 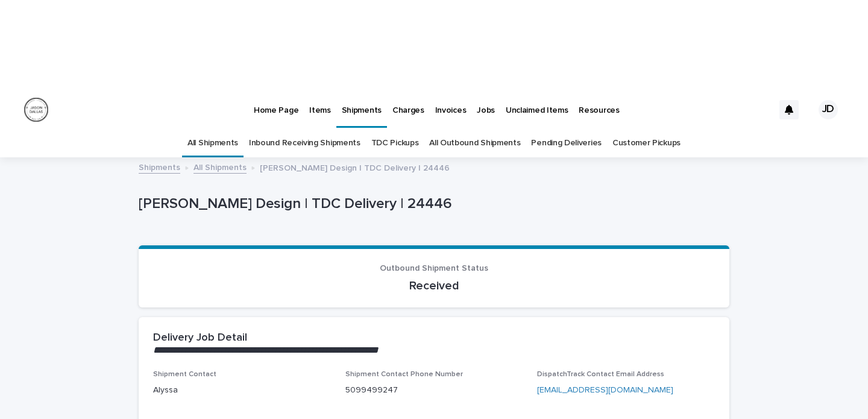 What do you see at coordinates (276, 109) in the screenshot?
I see `a: Home Page` at bounding box center [276, 109].